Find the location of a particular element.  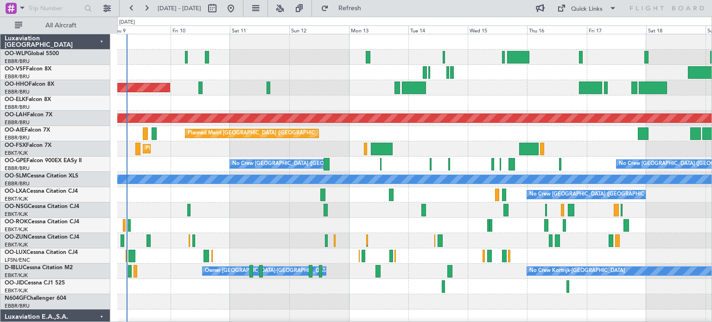

span: OO-LXA is located at coordinates (15, 191).